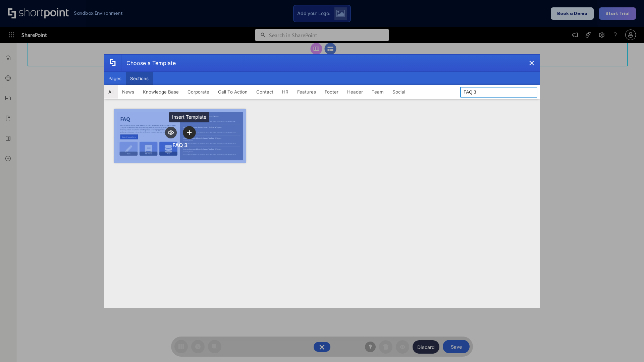  I want to click on input: Search, so click(499, 92).